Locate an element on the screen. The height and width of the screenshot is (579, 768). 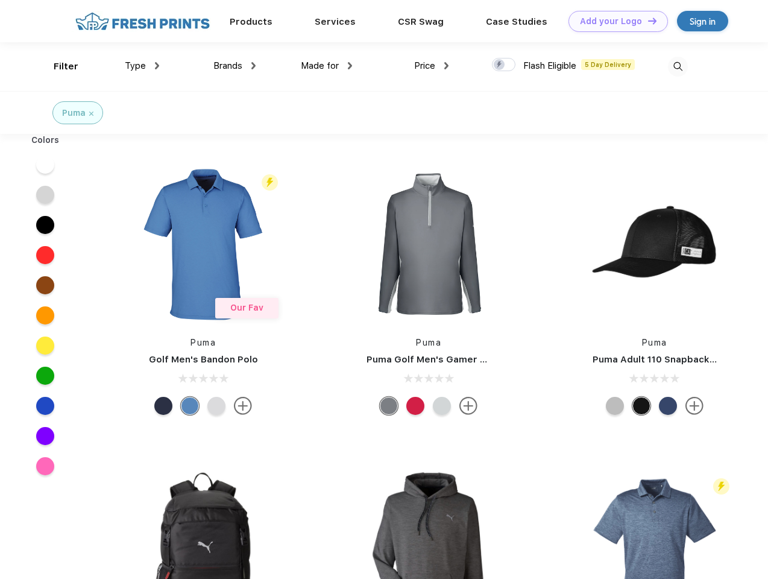
div: Colors is located at coordinates (45, 140).